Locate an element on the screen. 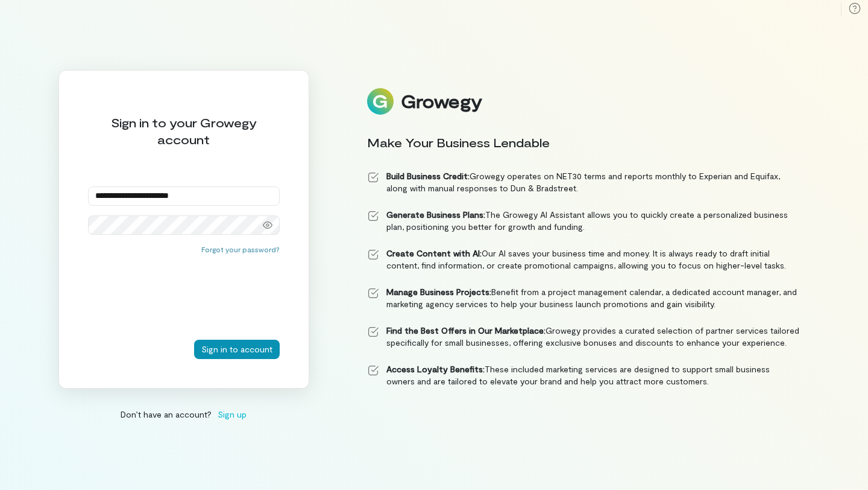 The height and width of the screenshot is (490, 868). strong: Build Business Credit: is located at coordinates (428, 175).